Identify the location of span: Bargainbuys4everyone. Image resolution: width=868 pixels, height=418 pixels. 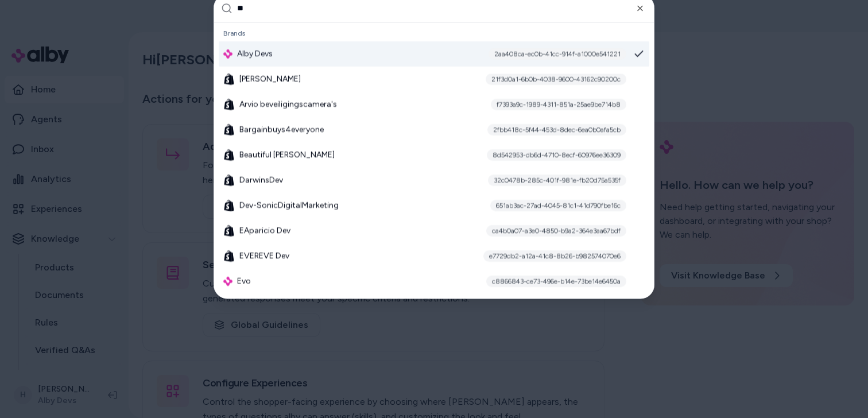
(282, 129).